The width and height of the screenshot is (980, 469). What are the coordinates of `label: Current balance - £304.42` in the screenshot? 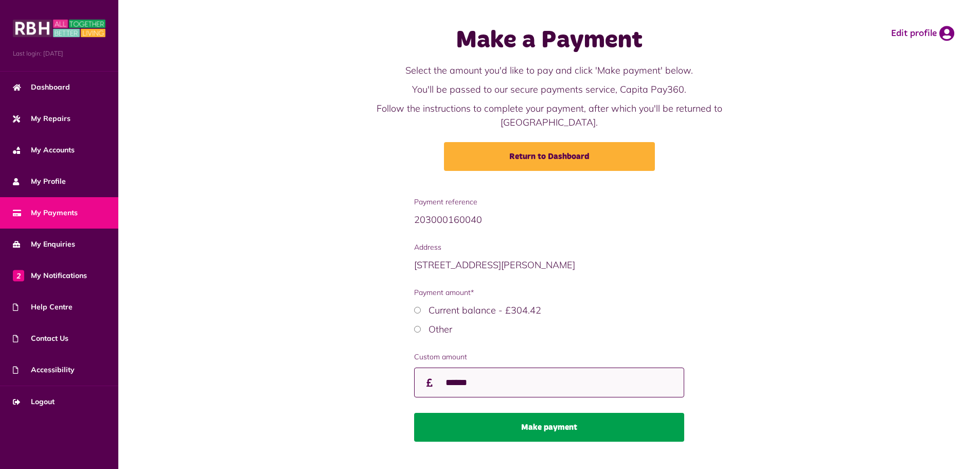 It's located at (485, 310).